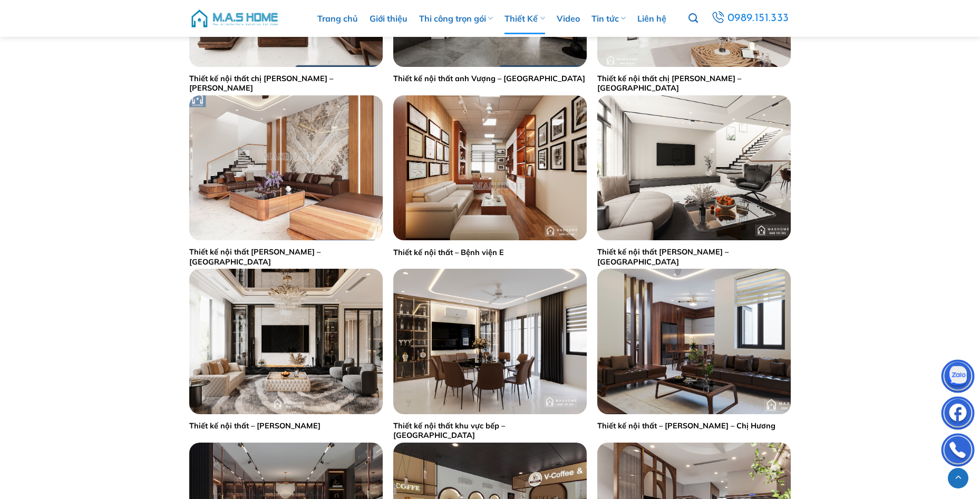 This screenshot has height=499, width=980. Describe the element at coordinates (750, 19) in the screenshot. I see `a: 0989.151.333` at that location.